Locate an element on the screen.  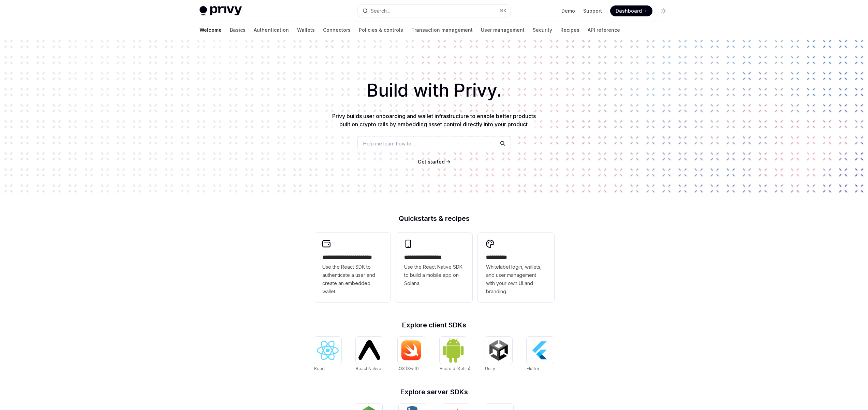
img: Unity is located at coordinates (498, 350).